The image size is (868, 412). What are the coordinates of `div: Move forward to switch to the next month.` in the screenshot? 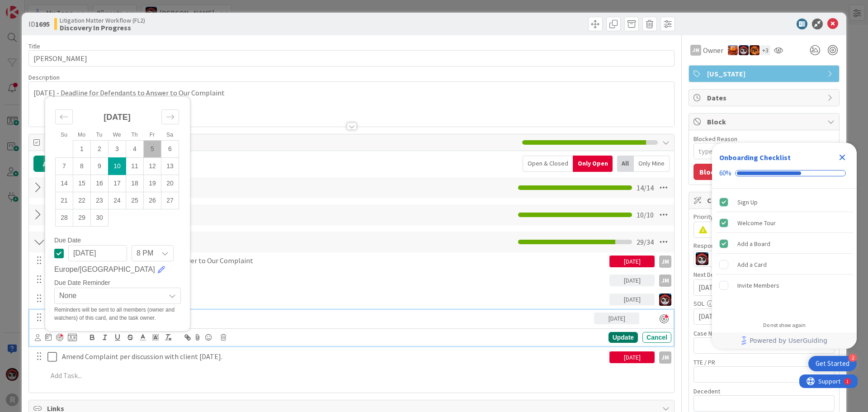 It's located at (170, 117).